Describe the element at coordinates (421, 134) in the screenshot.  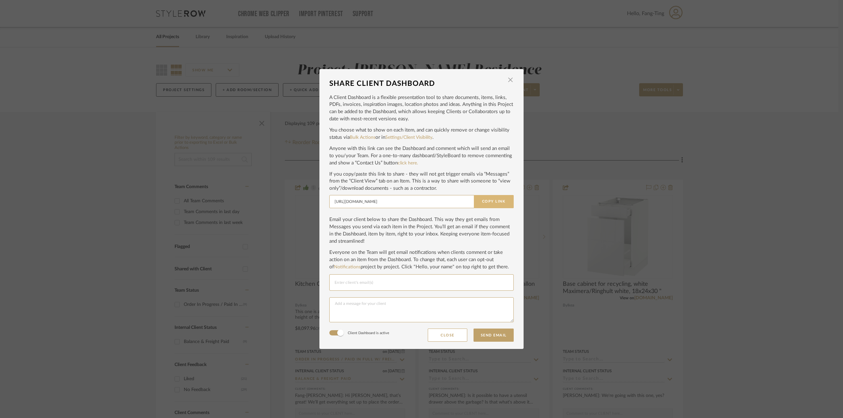
I see `p: You choose what to show on each item, and can quickly remove or change visibility status via or in .` at that location.